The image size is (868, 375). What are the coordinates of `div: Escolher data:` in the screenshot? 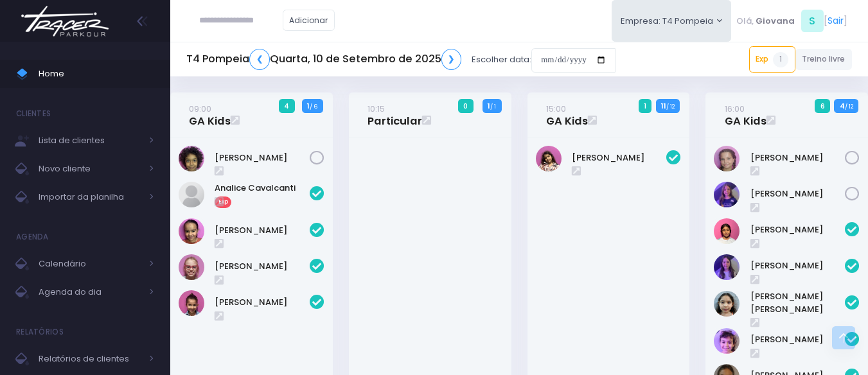 It's located at (401, 60).